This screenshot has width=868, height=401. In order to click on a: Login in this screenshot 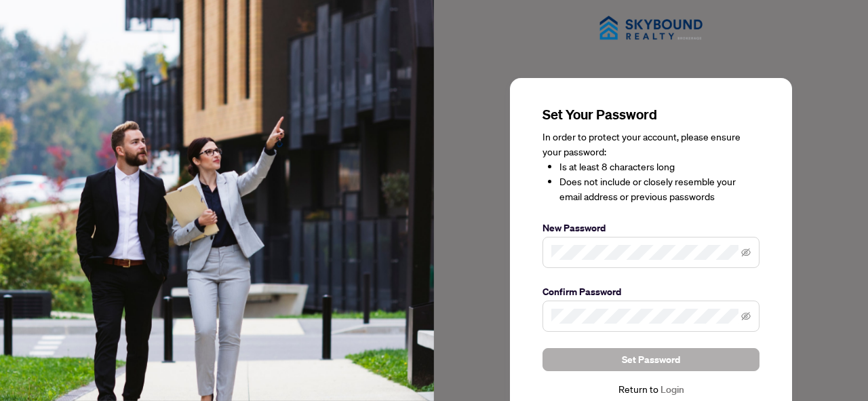, I will do `click(672, 389)`.